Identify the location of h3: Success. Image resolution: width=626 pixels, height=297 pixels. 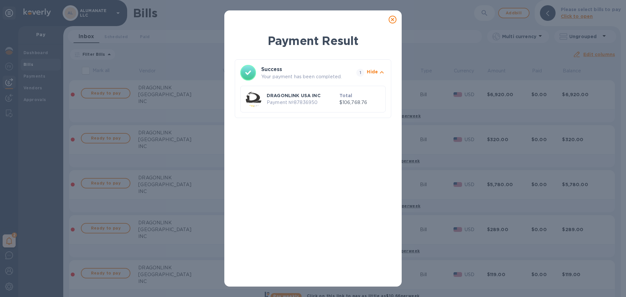
(303, 69).